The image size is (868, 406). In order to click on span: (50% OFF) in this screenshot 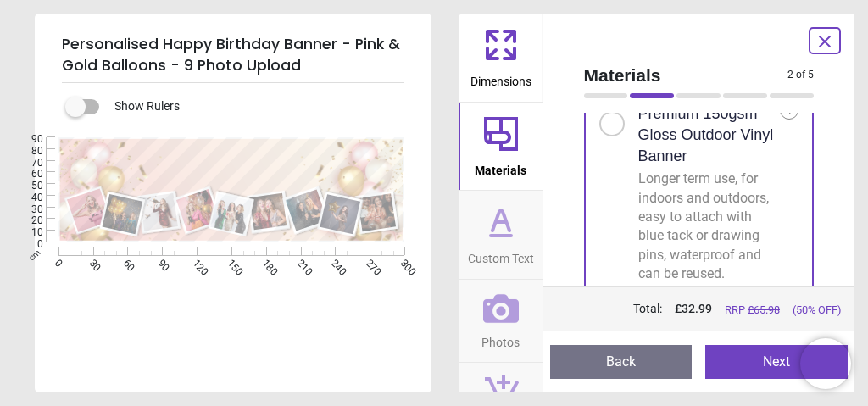, I will do `click(816, 310)`.